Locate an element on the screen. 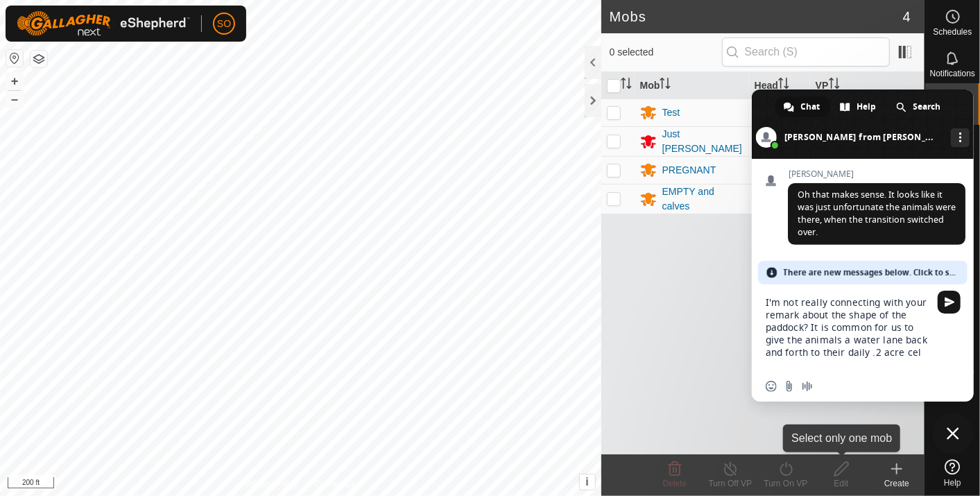 This screenshot has height=496, width=980. span: Notifications is located at coordinates (953, 73).